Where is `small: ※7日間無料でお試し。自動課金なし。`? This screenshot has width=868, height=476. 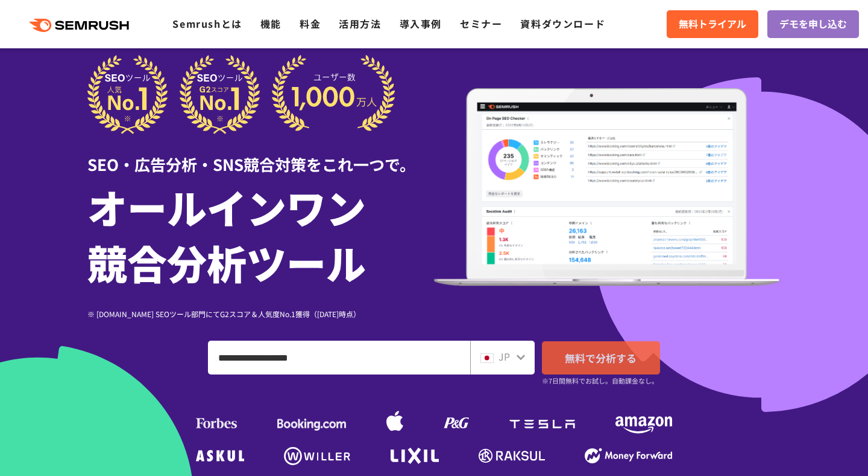 small: ※7日間無料でお試し。自動課金なし。 is located at coordinates (600, 380).